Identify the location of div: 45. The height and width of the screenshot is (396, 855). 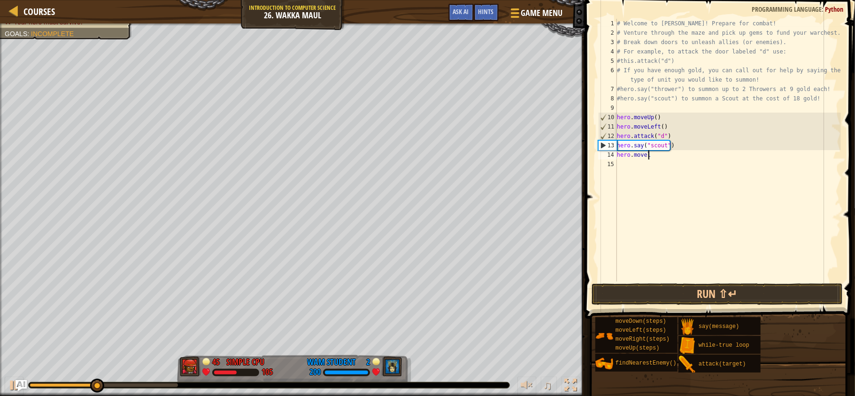
(217, 361).